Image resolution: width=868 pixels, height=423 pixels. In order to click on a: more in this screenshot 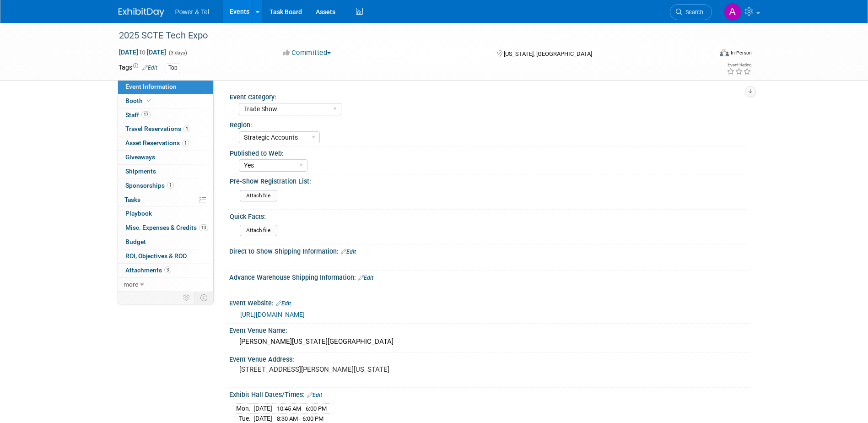, I will do `click(165, 285)`.